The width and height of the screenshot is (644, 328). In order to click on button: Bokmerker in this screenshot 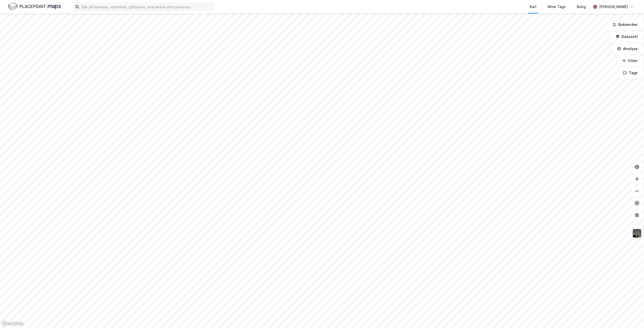, I will do `click(625, 25)`.